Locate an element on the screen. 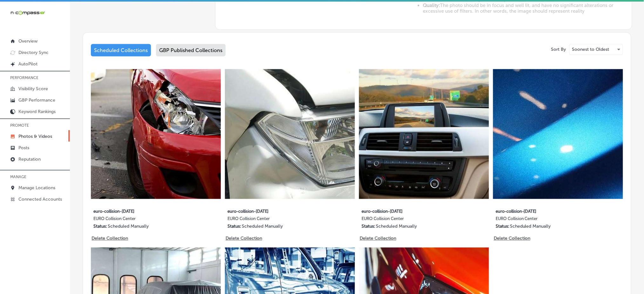 The image size is (644, 294). p: GBP Performance is located at coordinates (37, 100).